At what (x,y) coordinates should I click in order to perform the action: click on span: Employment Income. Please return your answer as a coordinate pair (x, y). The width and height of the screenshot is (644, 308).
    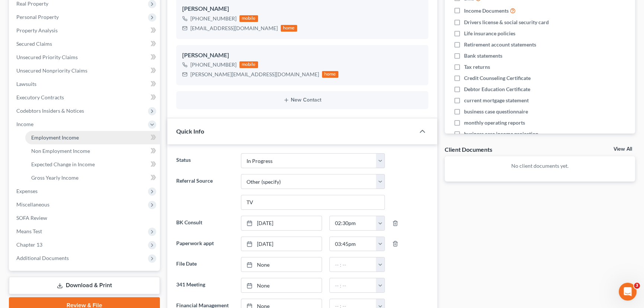
    Looking at the image, I should click on (55, 137).